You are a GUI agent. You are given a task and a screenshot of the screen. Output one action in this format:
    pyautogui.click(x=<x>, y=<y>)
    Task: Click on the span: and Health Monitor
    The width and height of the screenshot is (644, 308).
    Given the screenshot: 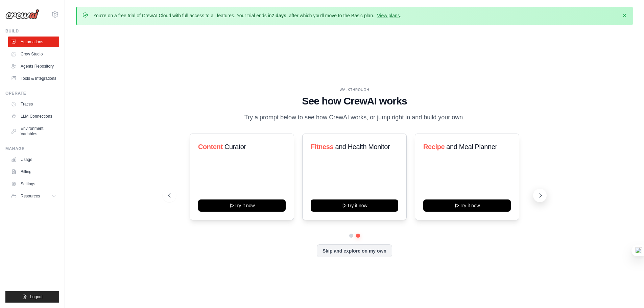 What is the action you would take?
    pyautogui.click(x=362, y=147)
    